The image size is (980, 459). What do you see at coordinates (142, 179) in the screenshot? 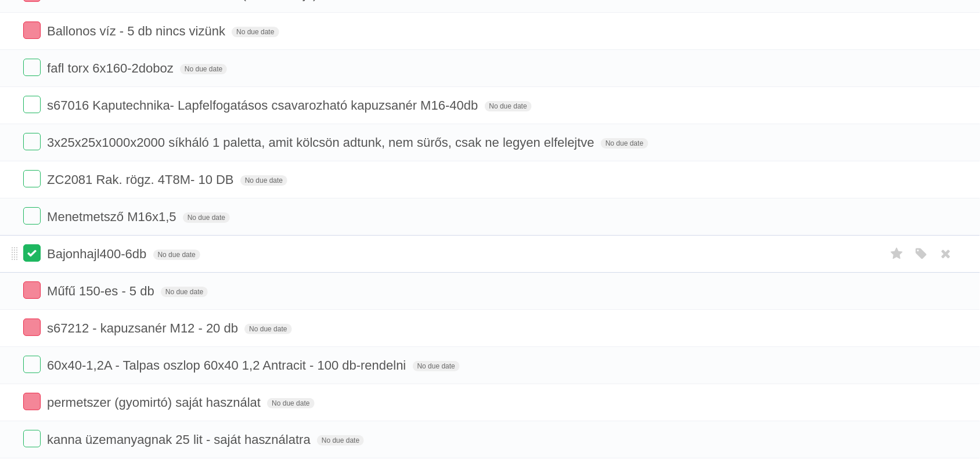
I see `span: ZC2081 Rak. rögz. 4T8M- 10 DB` at bounding box center [142, 179].